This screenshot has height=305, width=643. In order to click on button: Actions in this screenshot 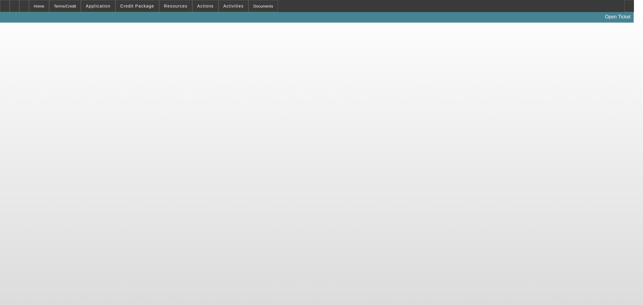, I will do `click(205, 6)`.